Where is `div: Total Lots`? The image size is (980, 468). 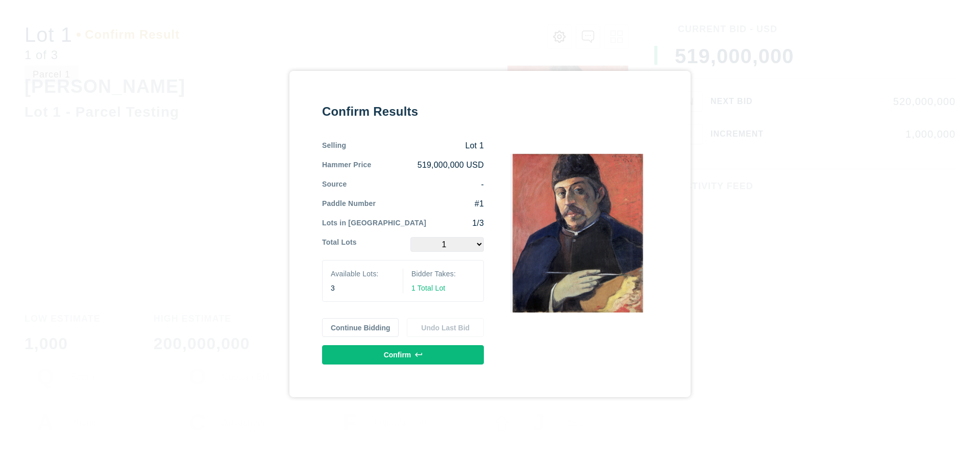
div: Total Lots is located at coordinates (339, 244).